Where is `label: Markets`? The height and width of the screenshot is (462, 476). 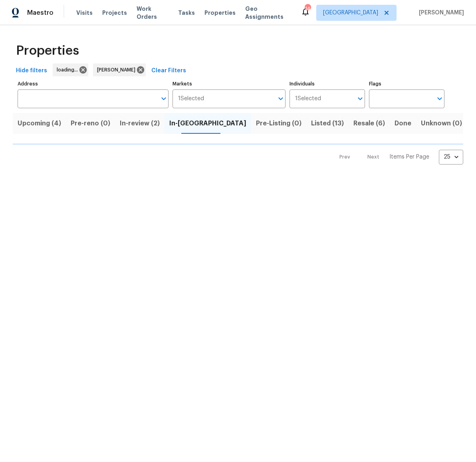 label: Markets is located at coordinates (229, 84).